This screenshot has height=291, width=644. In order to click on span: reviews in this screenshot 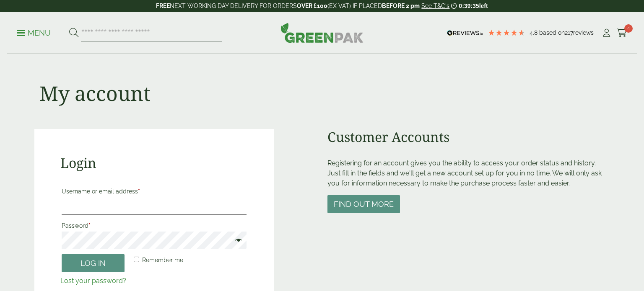, I will do `click(583, 32)`.